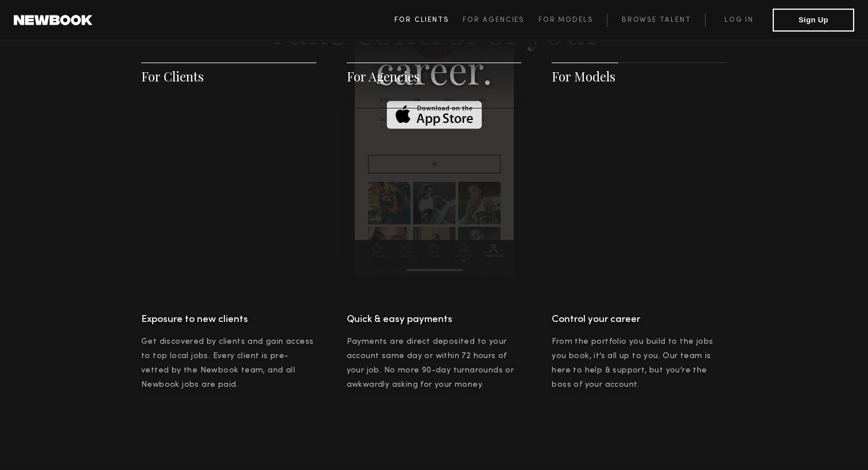 The width and height of the screenshot is (868, 470). Describe the element at coordinates (655, 20) in the screenshot. I see `a: Browse Talent` at that location.